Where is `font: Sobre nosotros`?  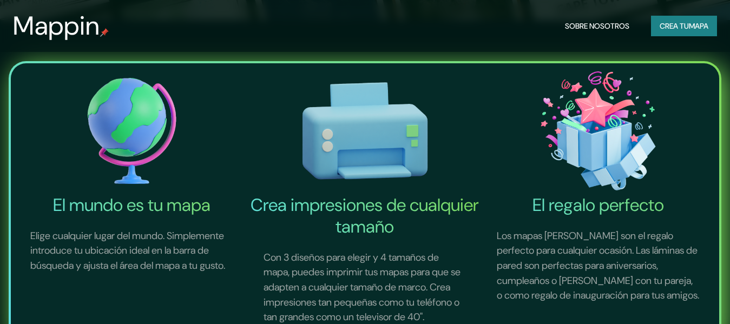
font: Sobre nosotros is located at coordinates (597, 26).